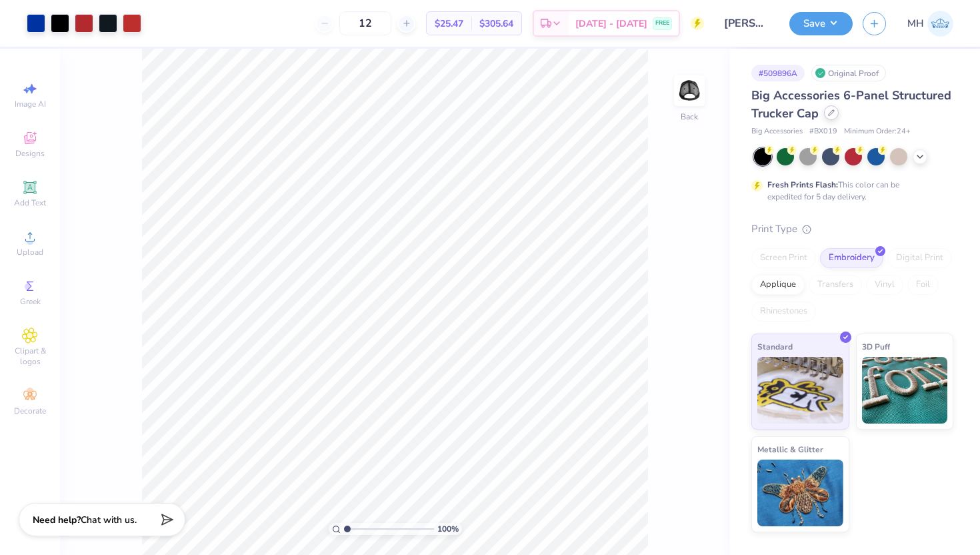 This screenshot has width=980, height=555. What do you see at coordinates (30, 411) in the screenshot?
I see `span: Decorate` at bounding box center [30, 411].